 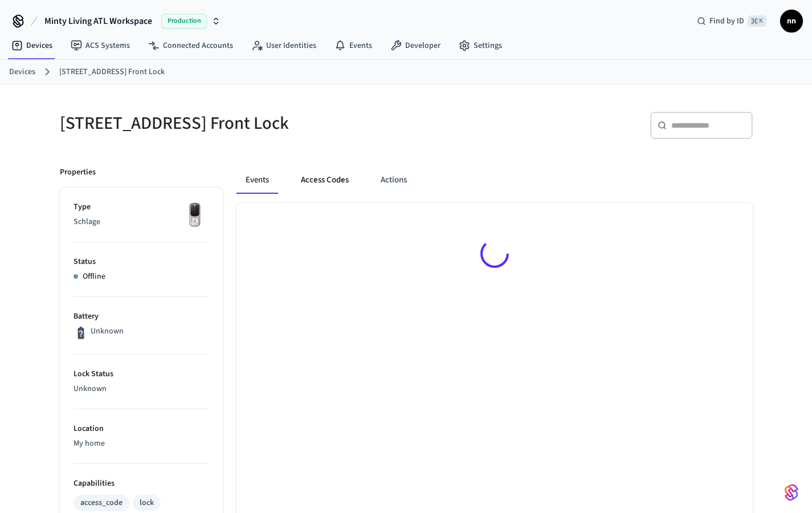 What do you see at coordinates (141, 374) in the screenshot?
I see `p: Lock Status` at bounding box center [141, 374].